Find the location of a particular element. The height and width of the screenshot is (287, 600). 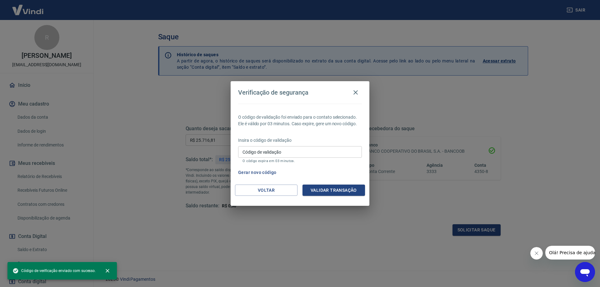

h4: Verificação de segurança is located at coordinates (273, 93).